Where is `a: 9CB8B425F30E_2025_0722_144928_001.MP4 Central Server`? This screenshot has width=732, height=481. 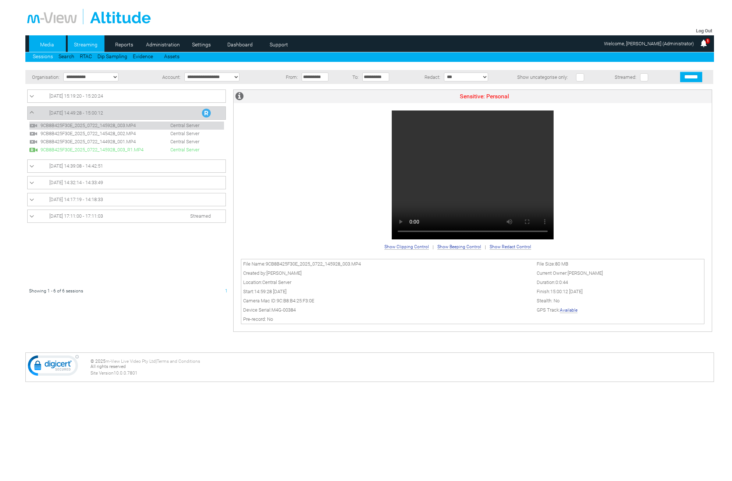 a: 9CB8B425F30E_2025_0722_144928_001.MP4 Central Server is located at coordinates (116, 141).